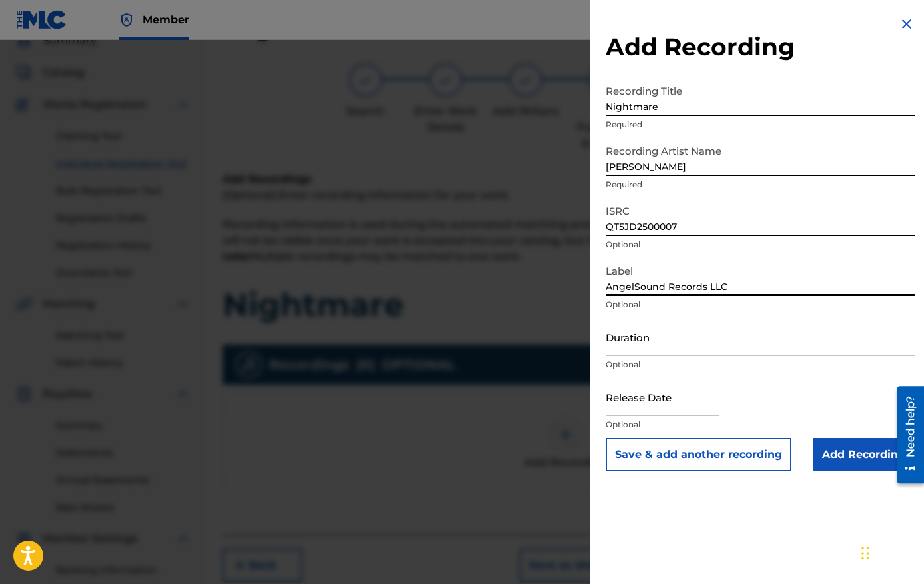  I want to click on div: Open Resource Center, so click(24, 53).